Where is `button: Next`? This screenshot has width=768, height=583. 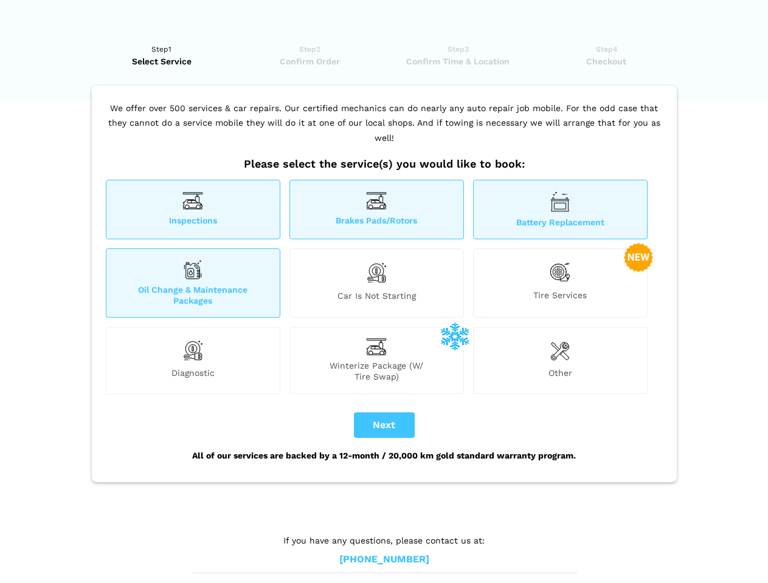
button: Next is located at coordinates (384, 425).